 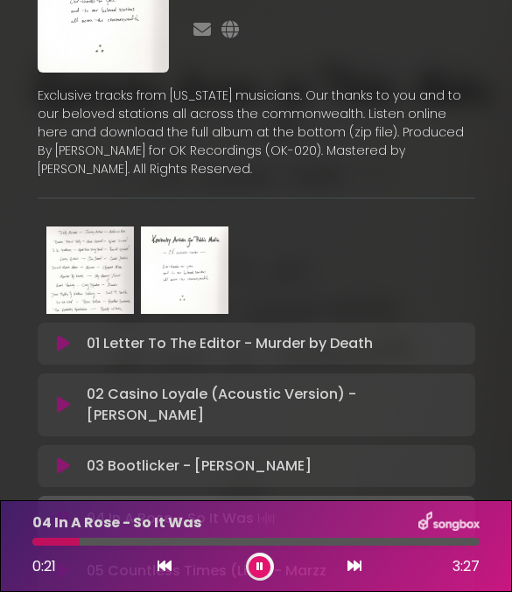 What do you see at coordinates (116, 523) in the screenshot?
I see `p: 04 In A Rose - So It Was` at bounding box center [116, 523].